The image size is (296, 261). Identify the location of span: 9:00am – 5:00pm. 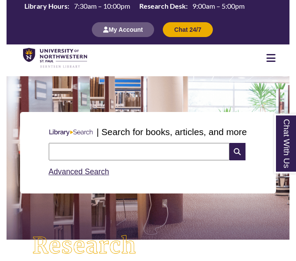
(219, 6).